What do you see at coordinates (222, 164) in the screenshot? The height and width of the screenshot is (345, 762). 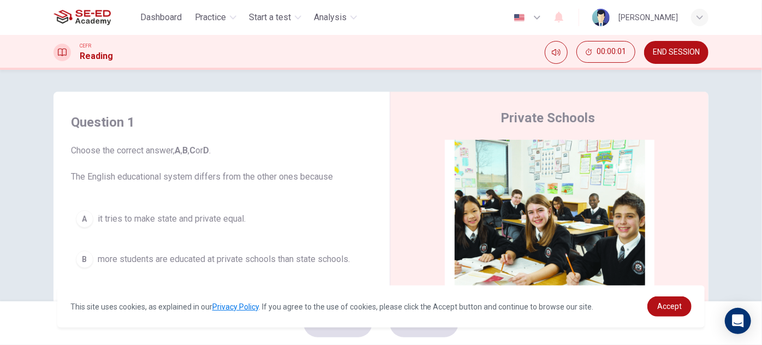 I see `span: Choose the correct answer, , , or . The English educational system differs from the other ones be...` at bounding box center [222, 164].